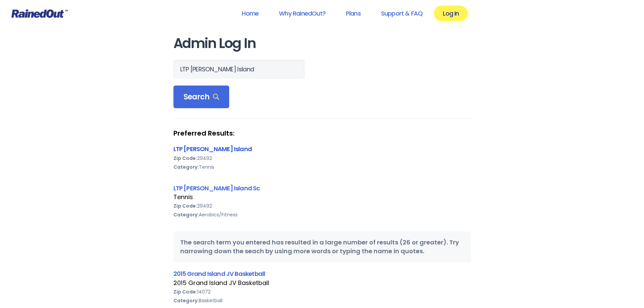  What do you see at coordinates (322, 300) in the screenshot?
I see `div: Basketball` at bounding box center [322, 300].